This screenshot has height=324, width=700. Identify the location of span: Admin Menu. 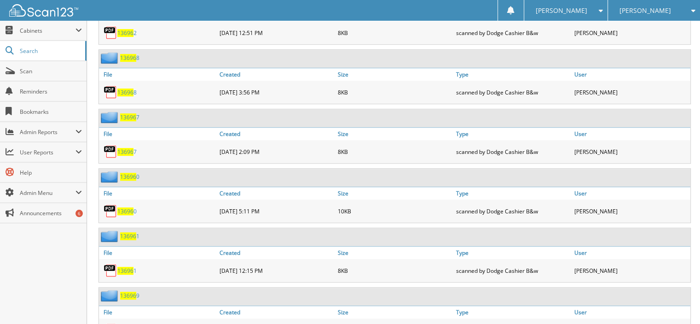
(47, 192).